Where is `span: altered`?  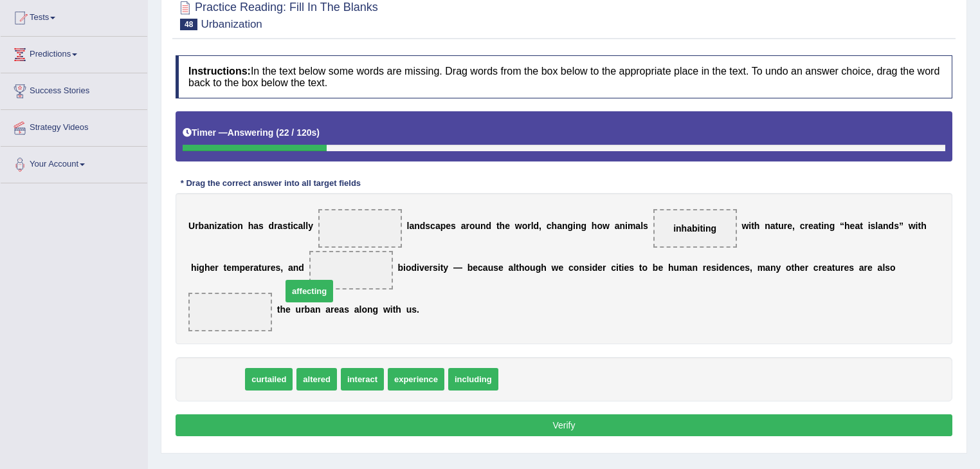 span: altered is located at coordinates (317, 379).